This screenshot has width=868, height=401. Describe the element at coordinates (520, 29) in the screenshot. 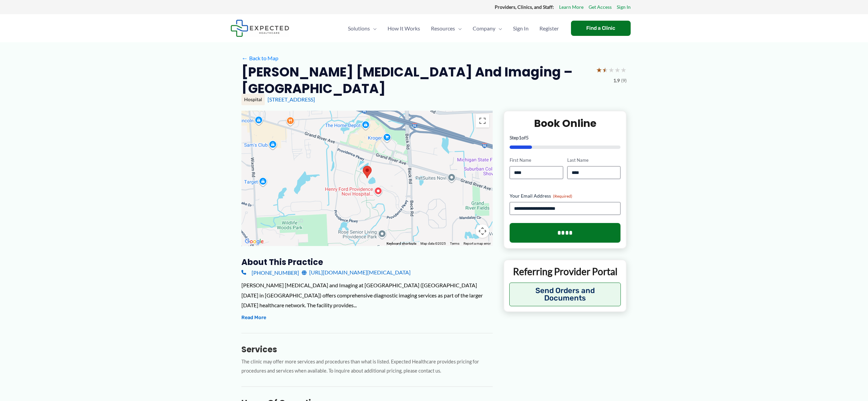

I see `span: Sign In` at that location.